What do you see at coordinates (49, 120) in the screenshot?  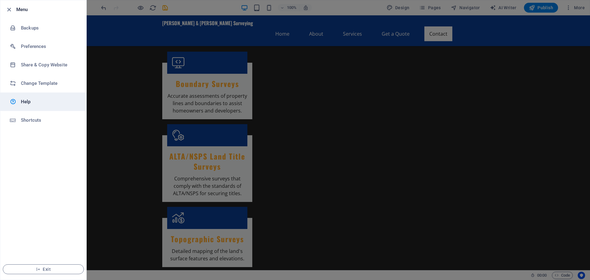 I see `h6: Shortcuts` at bounding box center [49, 120].